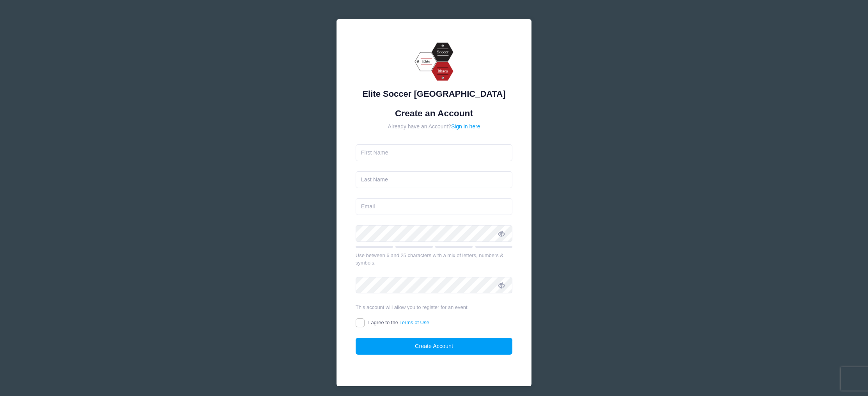  I want to click on input: First Name, so click(434, 152).